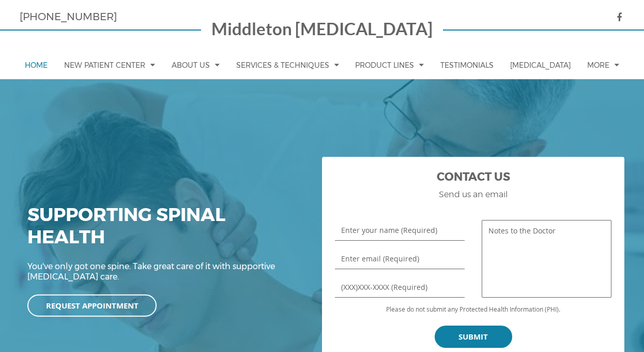  I want to click on textarea: Notes to the Doctor, so click(547, 259).